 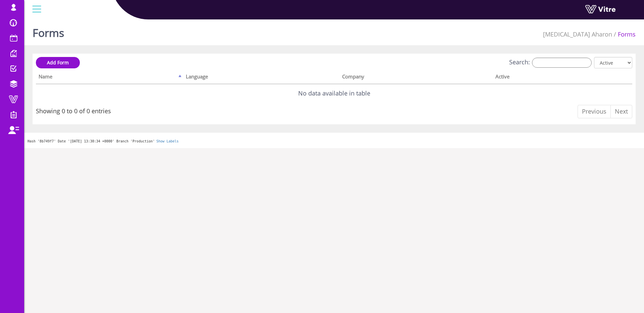 I want to click on span: Add Form, so click(x=58, y=62).